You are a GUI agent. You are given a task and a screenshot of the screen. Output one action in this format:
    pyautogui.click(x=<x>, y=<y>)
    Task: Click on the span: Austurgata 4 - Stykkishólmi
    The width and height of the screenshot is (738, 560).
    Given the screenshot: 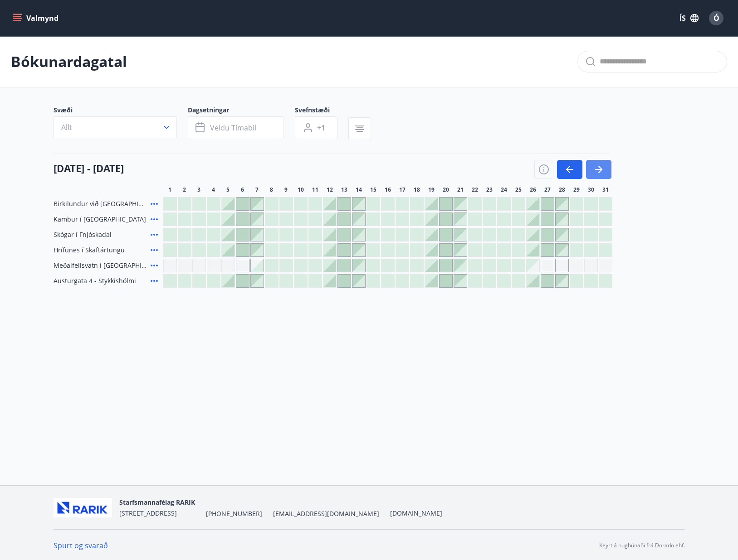 What is the action you would take?
    pyautogui.click(x=95, y=281)
    